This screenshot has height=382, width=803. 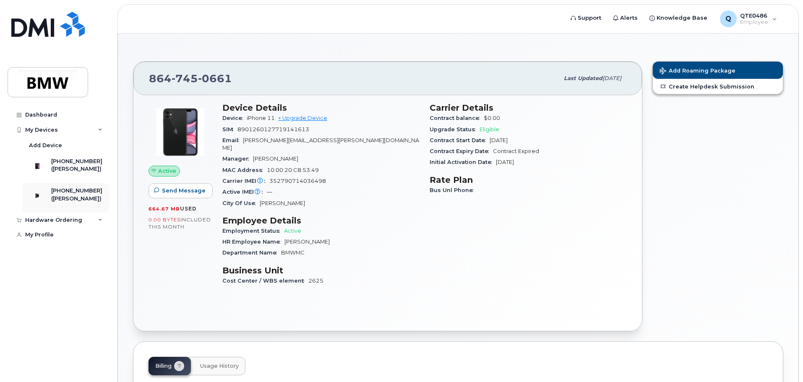 What do you see at coordinates (245, 170) in the screenshot?
I see `span: MAC Address` at bounding box center [245, 170].